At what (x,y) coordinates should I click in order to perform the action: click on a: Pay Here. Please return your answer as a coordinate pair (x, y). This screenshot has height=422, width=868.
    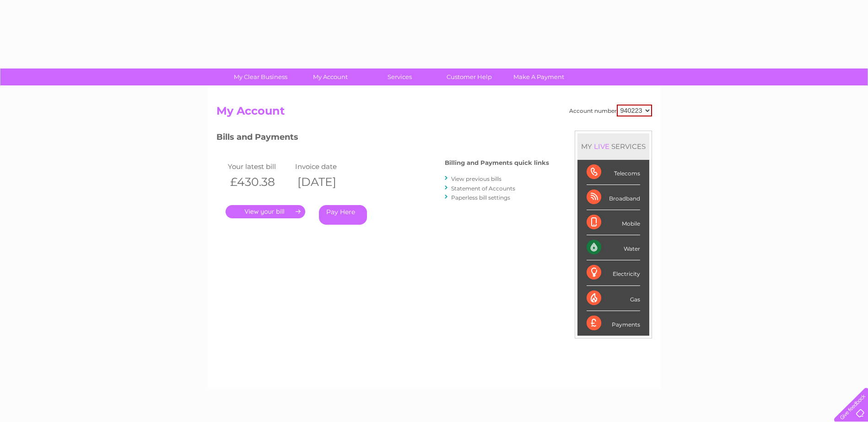
    Looking at the image, I should click on (342, 215).